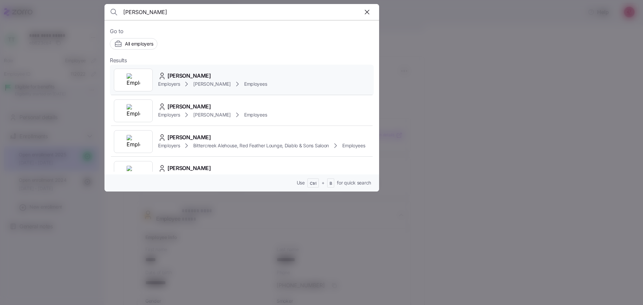  What do you see at coordinates (134, 44) in the screenshot?
I see `button: All employers` at bounding box center [134, 44].